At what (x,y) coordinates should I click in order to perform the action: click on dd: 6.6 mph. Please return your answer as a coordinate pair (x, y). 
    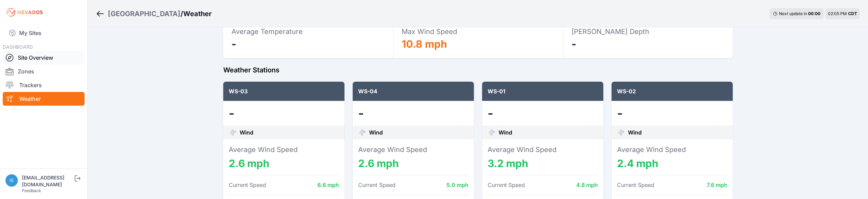
    Looking at the image, I should click on (328, 185).